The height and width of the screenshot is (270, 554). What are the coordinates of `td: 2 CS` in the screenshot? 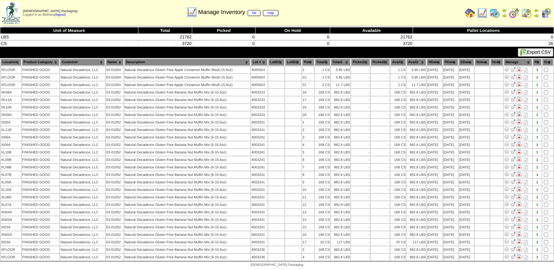 It's located at (322, 85).